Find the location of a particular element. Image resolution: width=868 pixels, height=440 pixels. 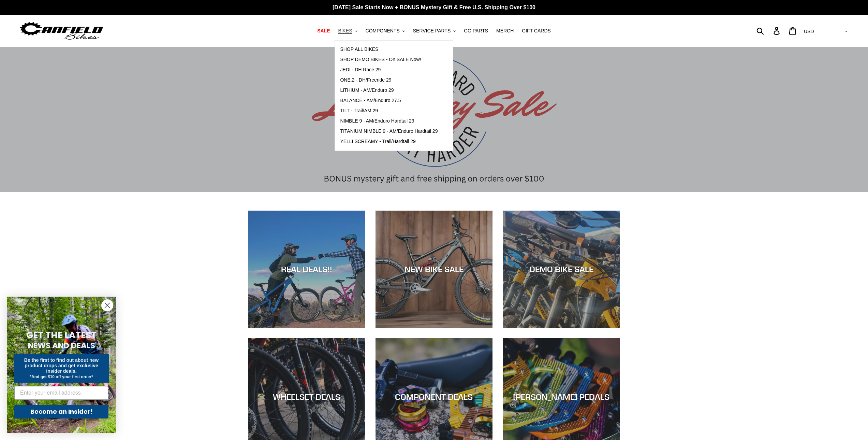

span: SHOP ALL BIKES is located at coordinates (359, 50).